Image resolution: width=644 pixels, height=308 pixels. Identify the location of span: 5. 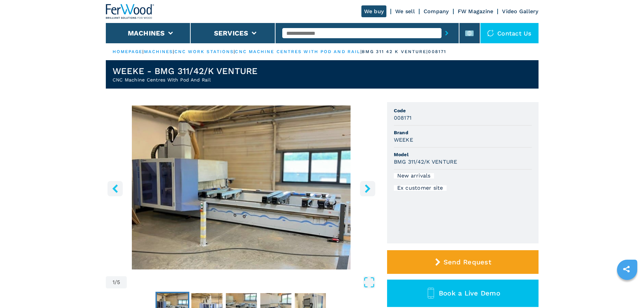
(118, 283).